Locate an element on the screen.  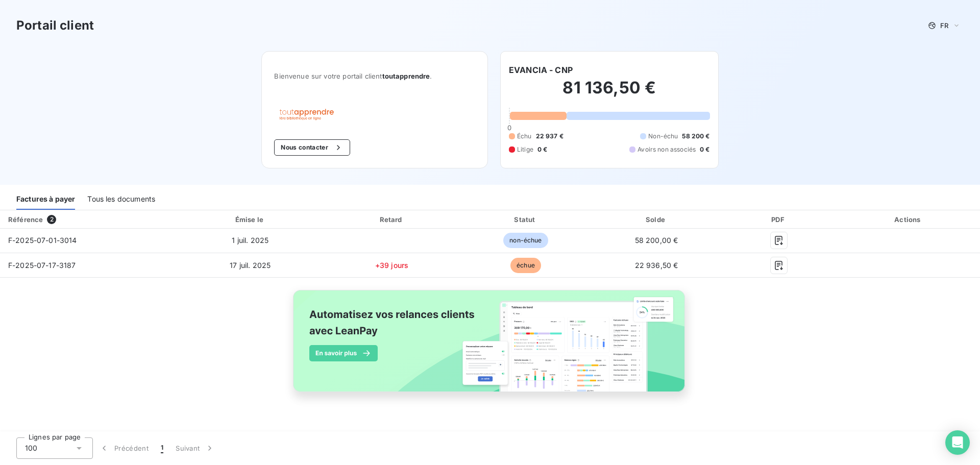
span: 58 200,00 € is located at coordinates (657, 240).